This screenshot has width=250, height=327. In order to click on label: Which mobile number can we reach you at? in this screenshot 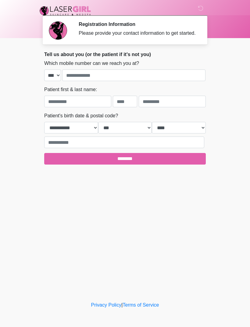, I will do `click(91, 63)`.